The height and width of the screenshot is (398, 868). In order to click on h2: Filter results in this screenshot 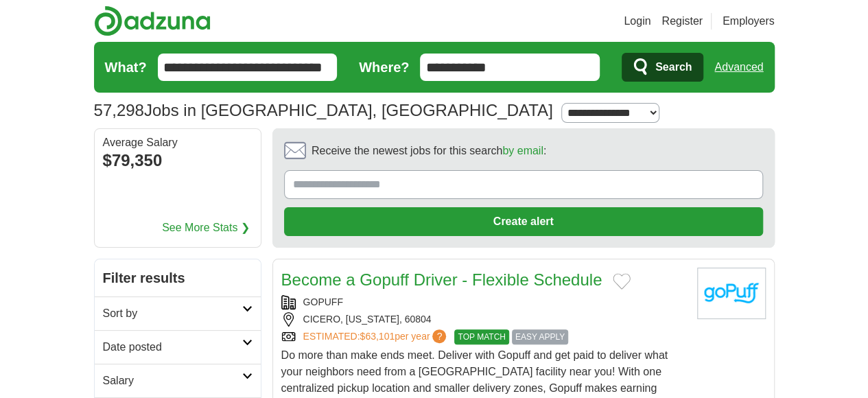, I will do `click(178, 278)`.